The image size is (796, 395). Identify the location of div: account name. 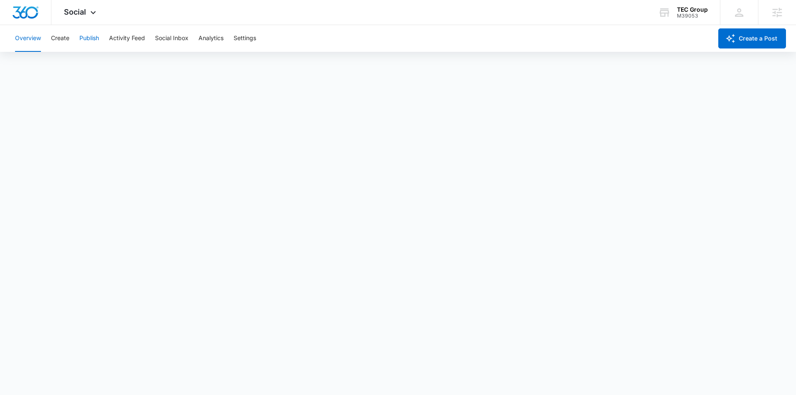
(692, 10).